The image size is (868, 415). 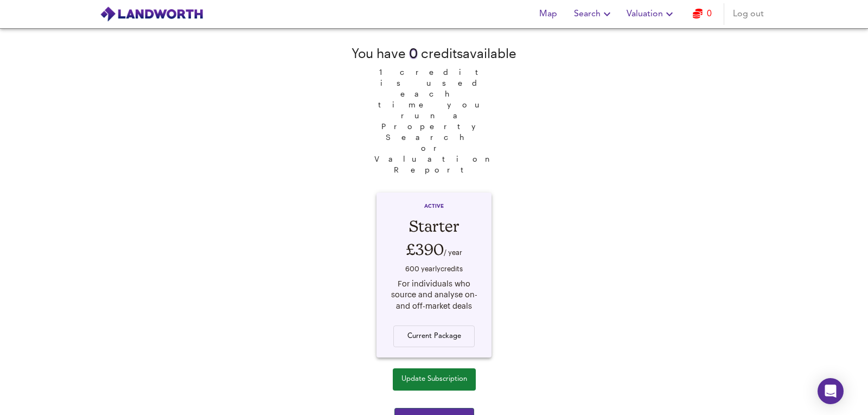 I want to click on span: 1 credit is used each time you run a Property Search or Valuation Report, so click(x=434, y=119).